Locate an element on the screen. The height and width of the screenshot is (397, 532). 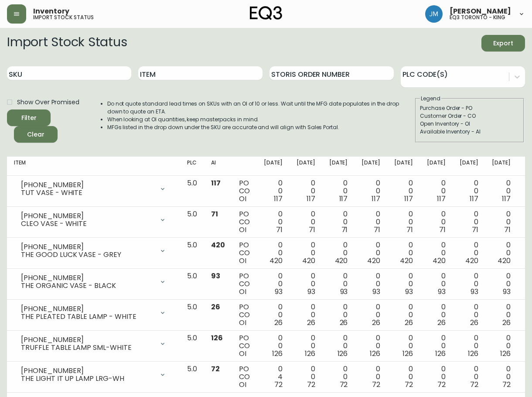
li: MFGs listed in the drop down under the SKU are accurate and will align with Sales Portal. is located at coordinates (261, 127).